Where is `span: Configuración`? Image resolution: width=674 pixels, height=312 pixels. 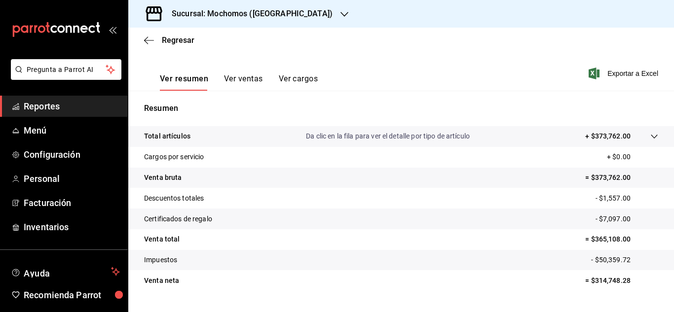
span: Configuración is located at coordinates (72, 154).